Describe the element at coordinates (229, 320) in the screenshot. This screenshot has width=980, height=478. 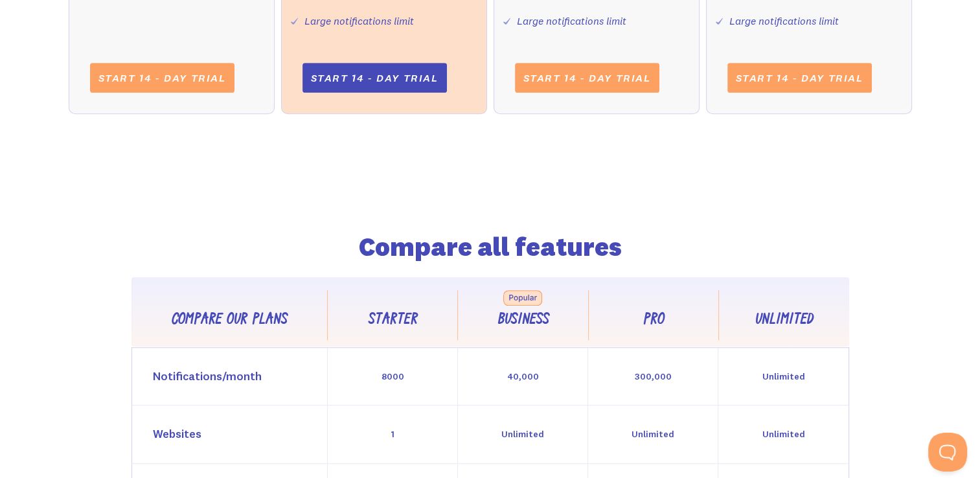
I see `div: Compare our plans` at that location.